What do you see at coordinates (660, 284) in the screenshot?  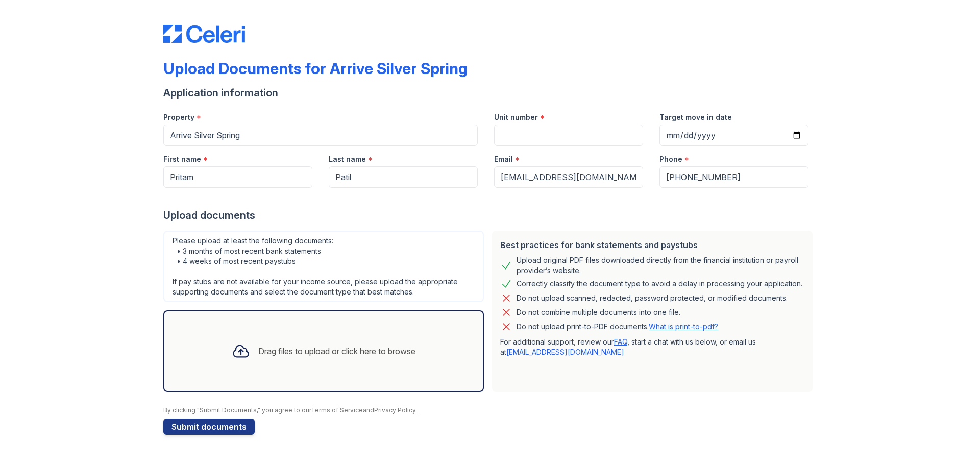 I see `div: Correctly classify the document type to avoid a delay in processing your application.` at bounding box center [660, 284].